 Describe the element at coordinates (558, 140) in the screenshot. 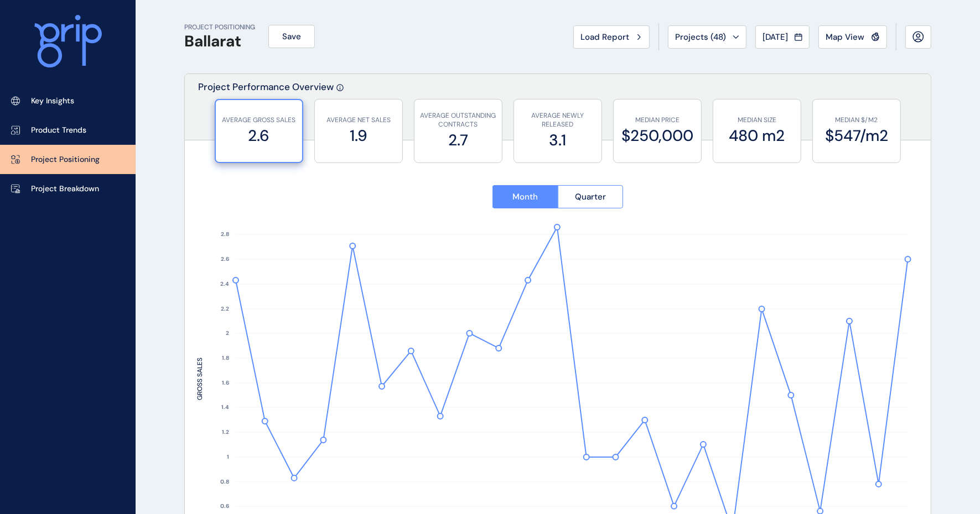

I see `label: 3.1` at that location.